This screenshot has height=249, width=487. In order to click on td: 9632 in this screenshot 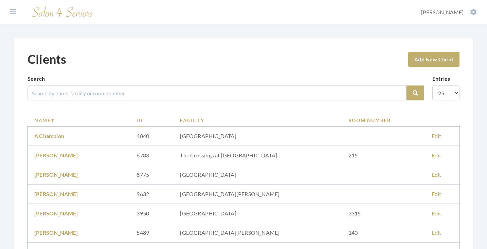, I will do `click(152, 194)`.